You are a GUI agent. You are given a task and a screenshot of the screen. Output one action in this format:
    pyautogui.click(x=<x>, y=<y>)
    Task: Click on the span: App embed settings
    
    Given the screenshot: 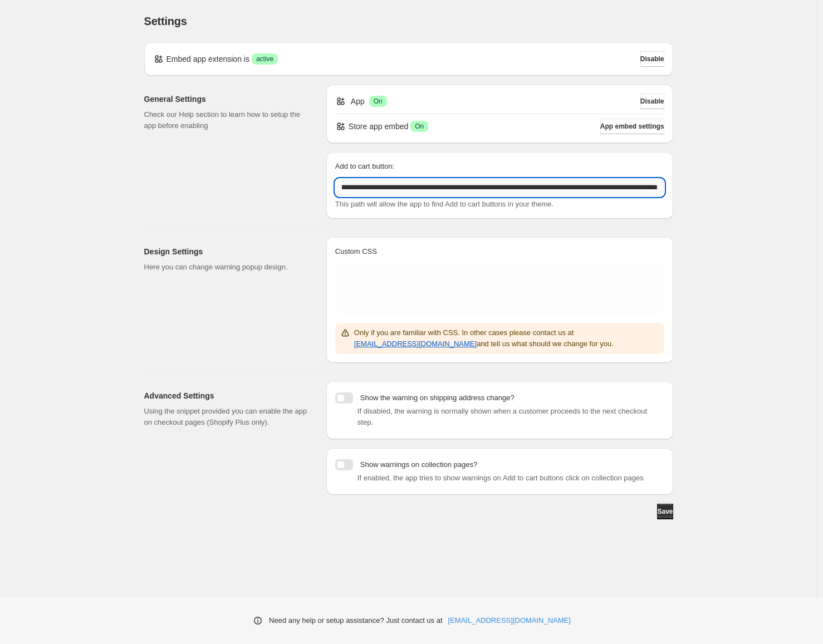 What is the action you would take?
    pyautogui.click(x=632, y=127)
    